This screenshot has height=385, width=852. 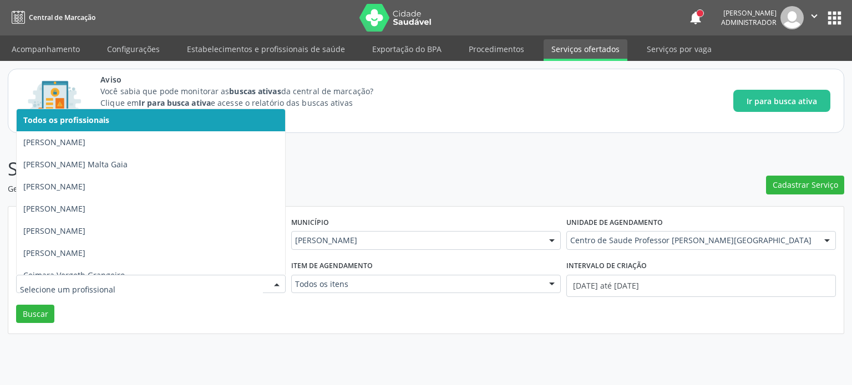 I want to click on span: Todos os itens, so click(x=417, y=285).